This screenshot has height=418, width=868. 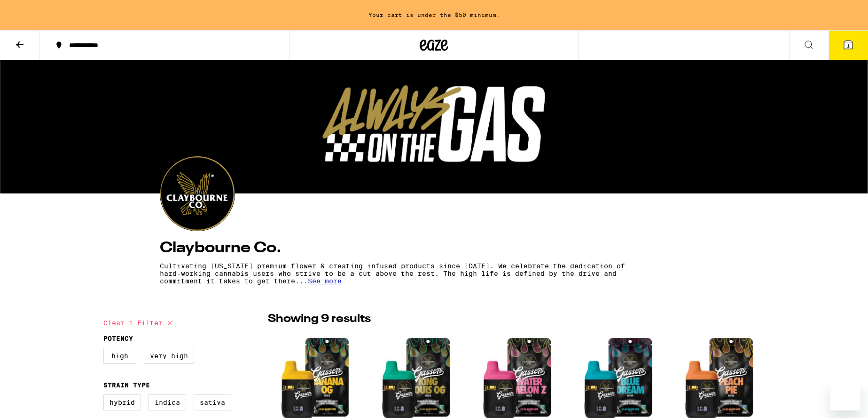 I want to click on label: Sativa, so click(x=213, y=402).